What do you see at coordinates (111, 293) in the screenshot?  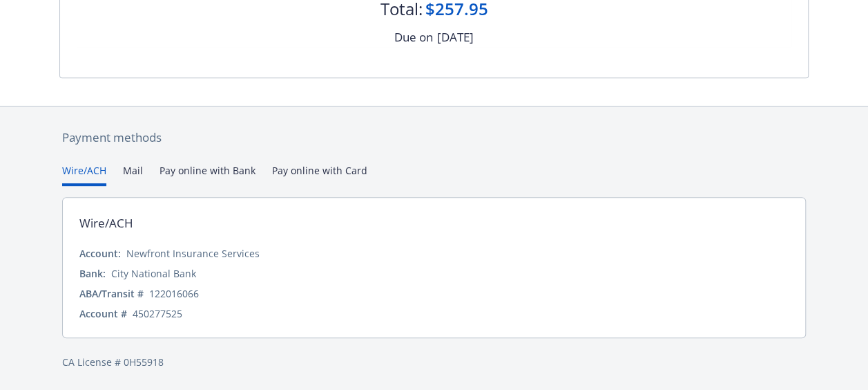 I see `div: ABA/Transit #` at bounding box center [111, 293].